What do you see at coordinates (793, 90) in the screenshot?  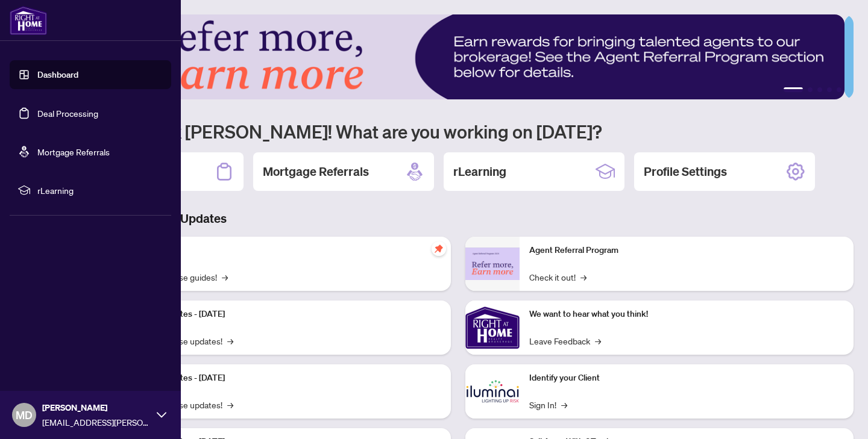 I see `button: 1` at bounding box center [793, 90].